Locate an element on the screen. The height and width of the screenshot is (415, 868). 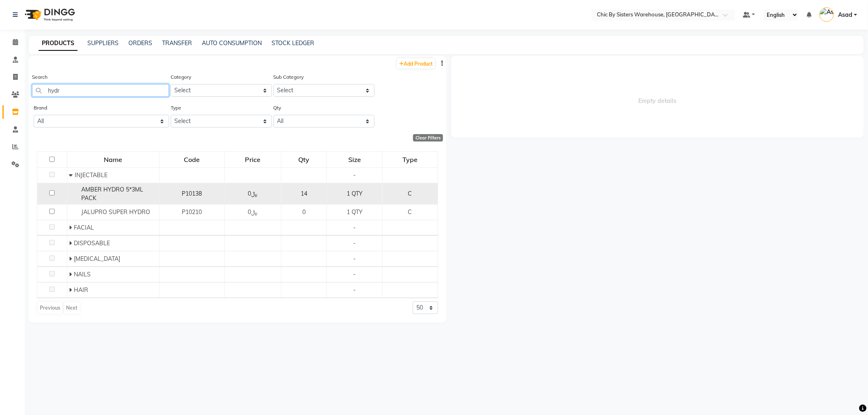
div: Qty is located at coordinates (304, 159).